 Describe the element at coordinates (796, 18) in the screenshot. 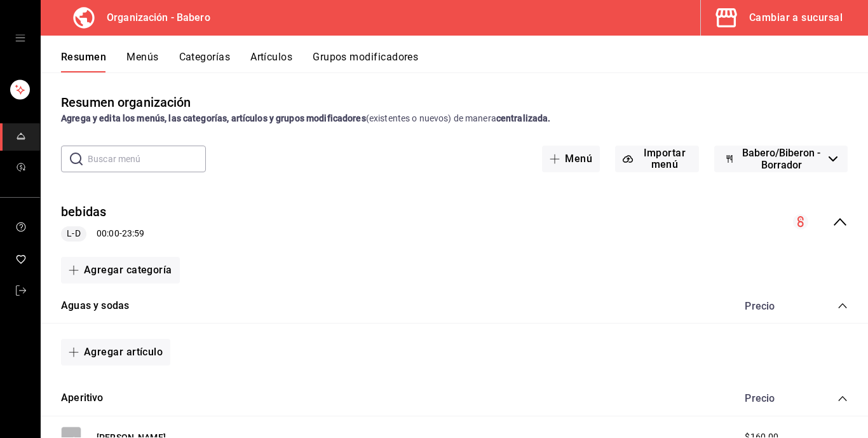

I see `div: Cambiar a sucursal` at that location.